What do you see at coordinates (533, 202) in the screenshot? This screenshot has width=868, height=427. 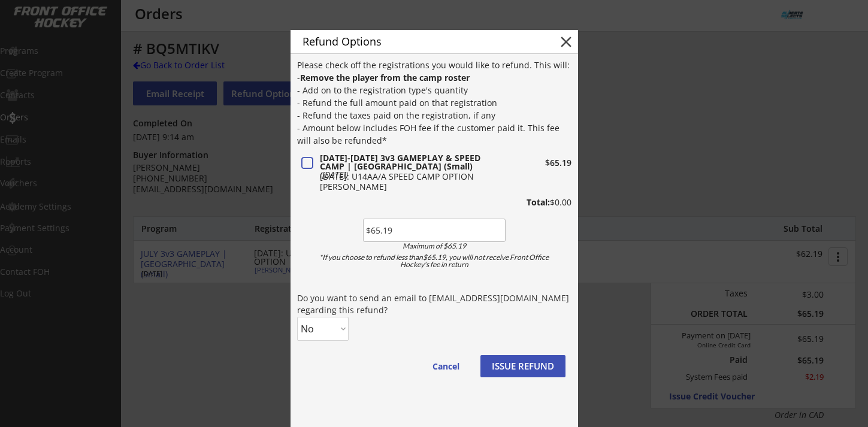 I see `div: $0.00` at bounding box center [533, 202].